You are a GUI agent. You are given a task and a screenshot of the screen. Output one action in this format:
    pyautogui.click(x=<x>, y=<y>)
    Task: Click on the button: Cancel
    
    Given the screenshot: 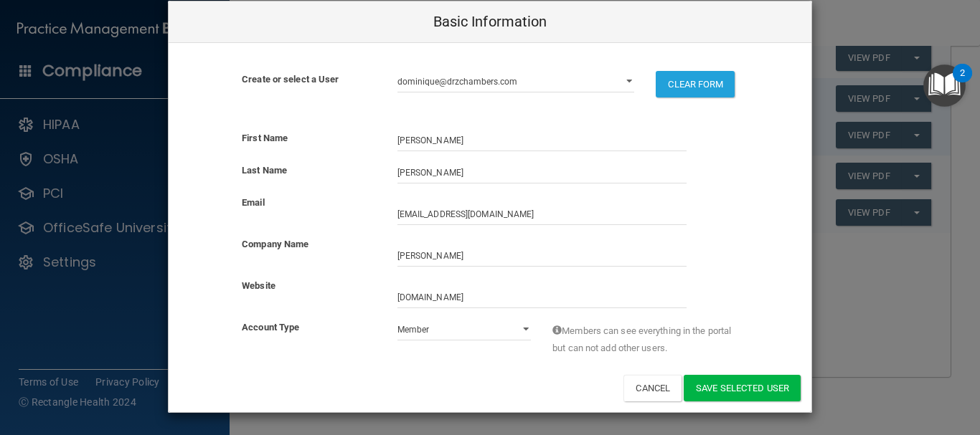 What is the action you would take?
    pyautogui.click(x=651, y=388)
    